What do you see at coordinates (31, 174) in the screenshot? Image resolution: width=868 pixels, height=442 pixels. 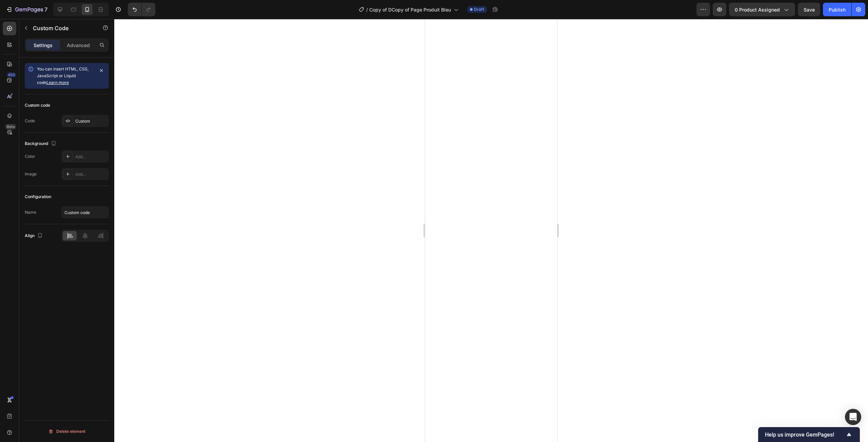 I see `div: Image` at bounding box center [31, 174].